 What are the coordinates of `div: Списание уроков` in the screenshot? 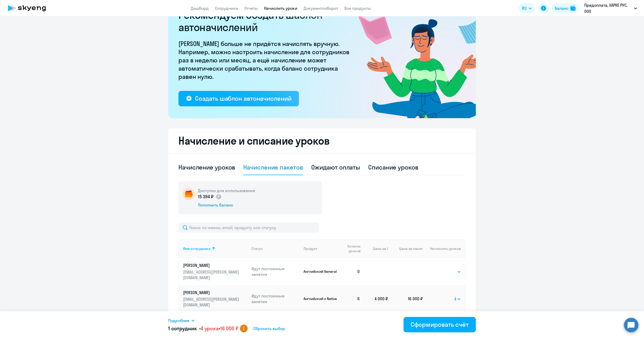 It's located at (393, 167).